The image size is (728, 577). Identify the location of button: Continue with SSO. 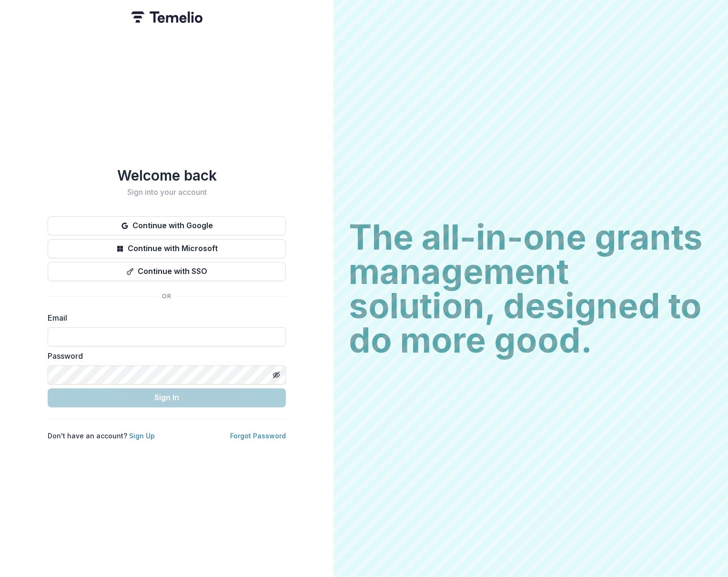
(167, 271).